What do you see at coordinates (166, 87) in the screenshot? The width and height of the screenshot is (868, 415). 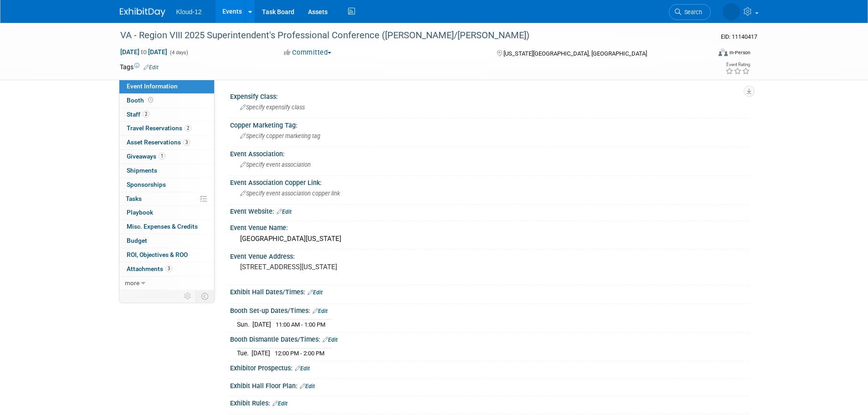 I see `a: Event Information` at bounding box center [166, 87].